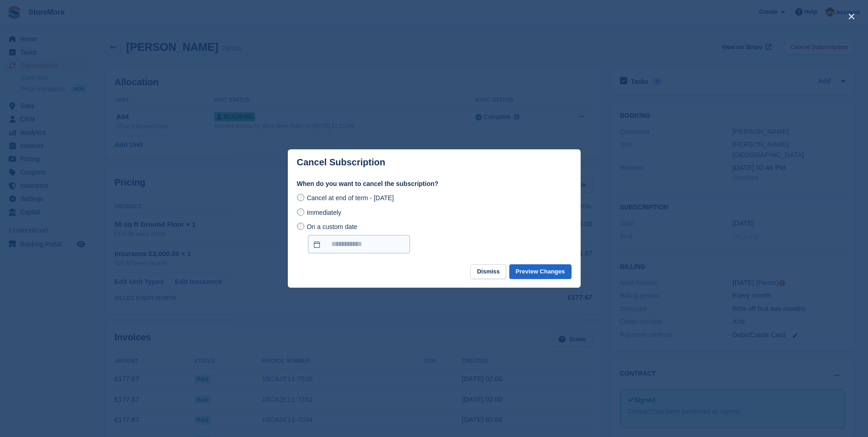 The image size is (868, 437). What do you see at coordinates (851, 16) in the screenshot?
I see `button: close` at bounding box center [851, 16].